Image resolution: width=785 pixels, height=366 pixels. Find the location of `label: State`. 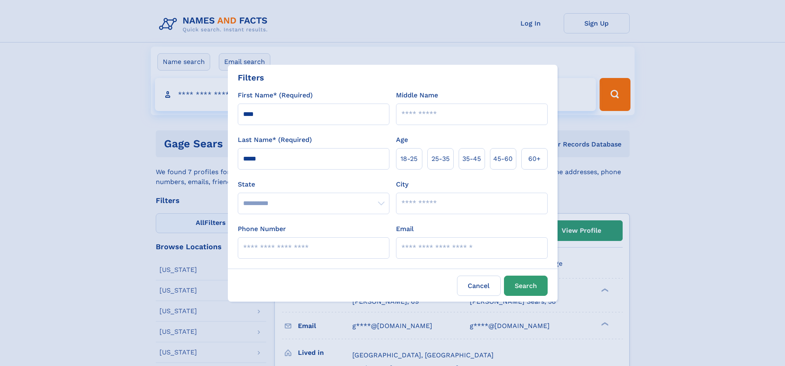

label: State is located at coordinates (314, 184).